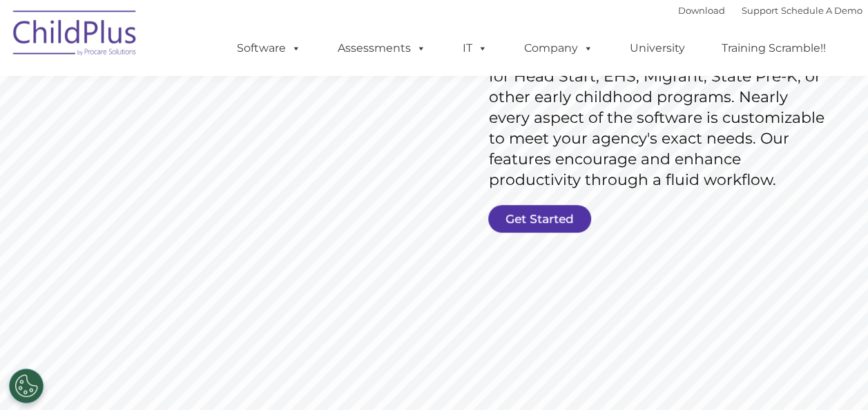 The width and height of the screenshot is (868, 410). I want to click on a: Download, so click(701, 10).